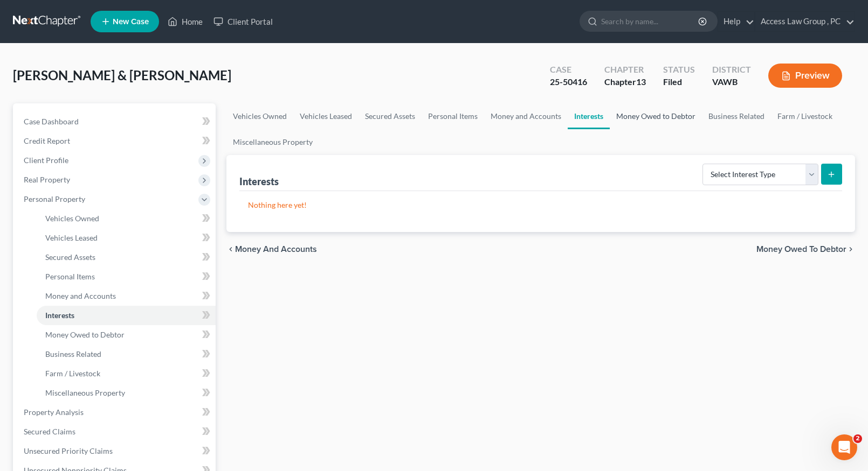 The width and height of the screenshot is (868, 471). Describe the element at coordinates (806, 249) in the screenshot. I see `button: Money Owed to Debtor chevron_right` at that location.